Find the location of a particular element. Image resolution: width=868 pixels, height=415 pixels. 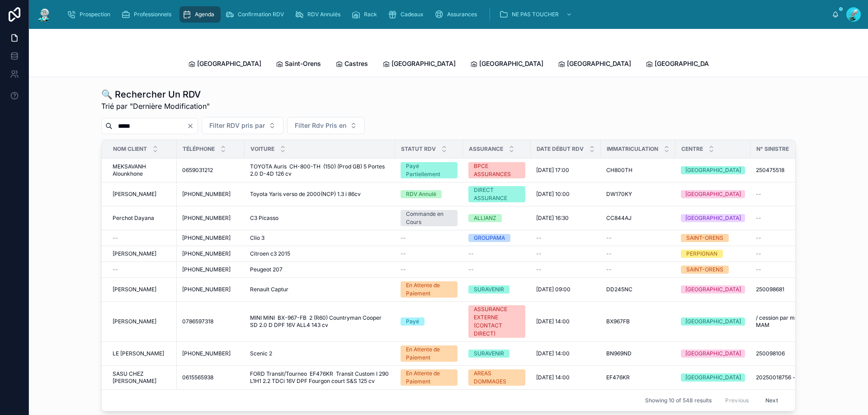

div: BPCE ASSURANCES is located at coordinates (497, 170).